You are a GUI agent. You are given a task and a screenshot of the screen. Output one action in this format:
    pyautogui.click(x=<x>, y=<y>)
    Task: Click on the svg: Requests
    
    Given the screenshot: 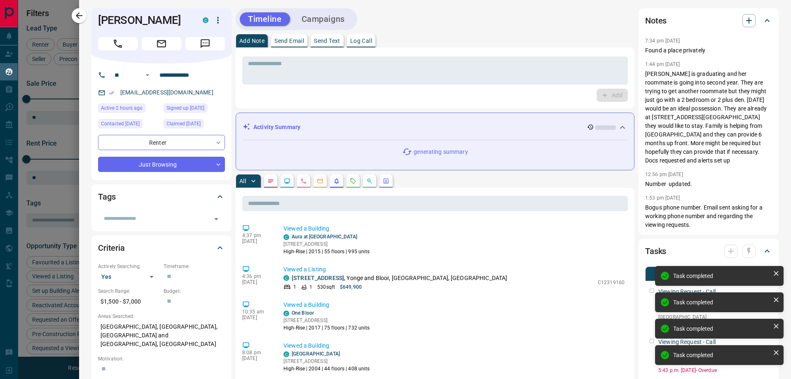 What is the action you would take?
    pyautogui.click(x=353, y=181)
    